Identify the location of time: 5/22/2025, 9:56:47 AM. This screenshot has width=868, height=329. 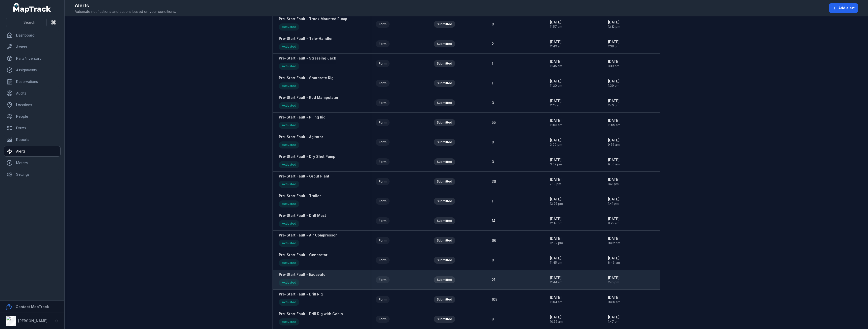
(613, 162).